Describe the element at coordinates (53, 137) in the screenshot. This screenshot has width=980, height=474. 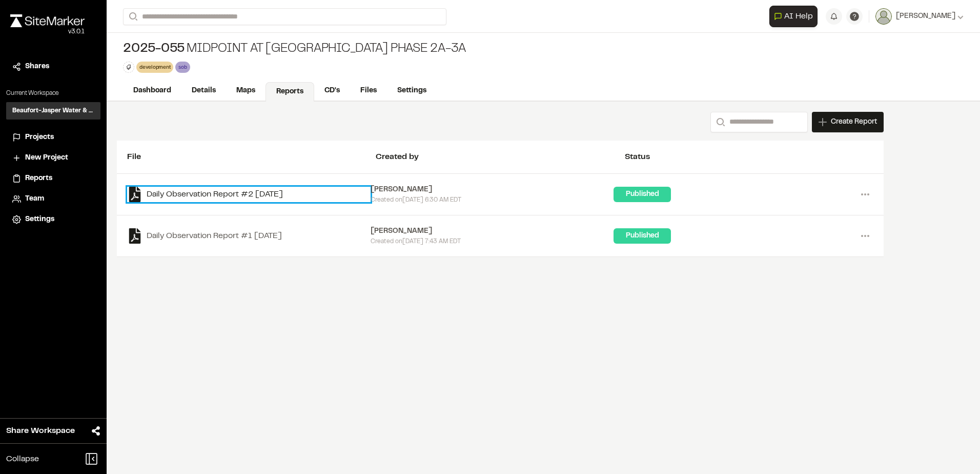
I see `a: Projects` at that location.